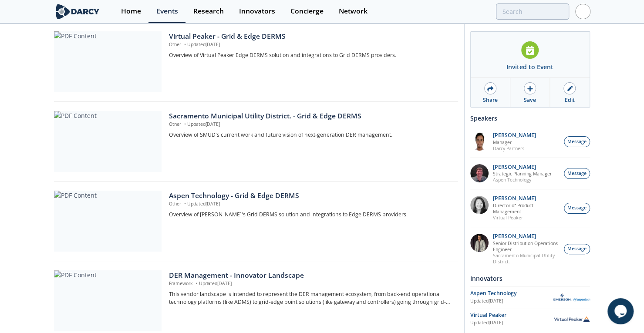  I want to click on img: Aspen Technology, so click(572, 297).